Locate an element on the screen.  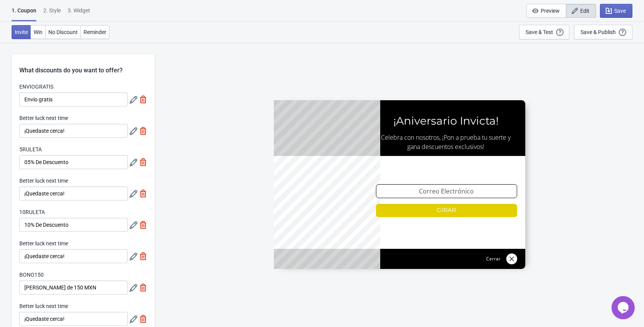
button: Edit is located at coordinates (581, 11).